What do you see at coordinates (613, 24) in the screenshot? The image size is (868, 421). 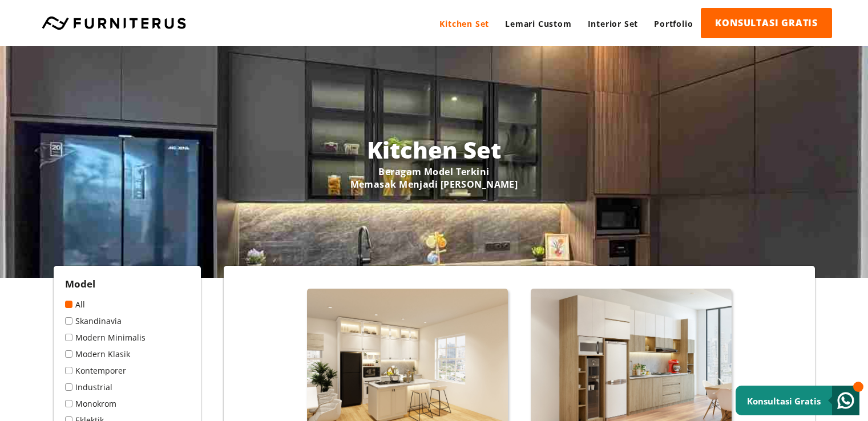 I see `a: Interior Set` at bounding box center [613, 24].